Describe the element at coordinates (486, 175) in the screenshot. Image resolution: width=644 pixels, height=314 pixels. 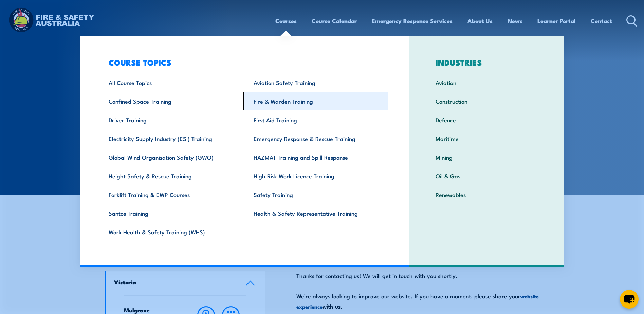
I see `a: Oil & Gas` at that location.